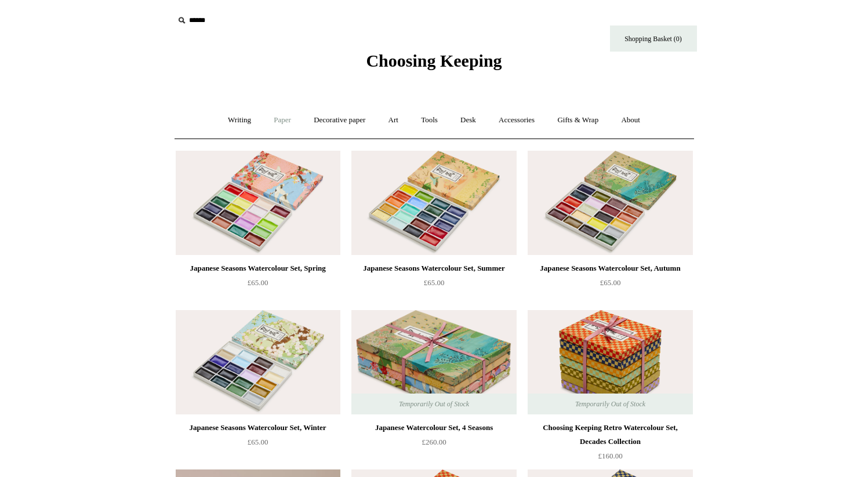  Describe the element at coordinates (258, 269) in the screenshot. I see `div: Japanese Seasons Watercolour Set, Spring` at that location.